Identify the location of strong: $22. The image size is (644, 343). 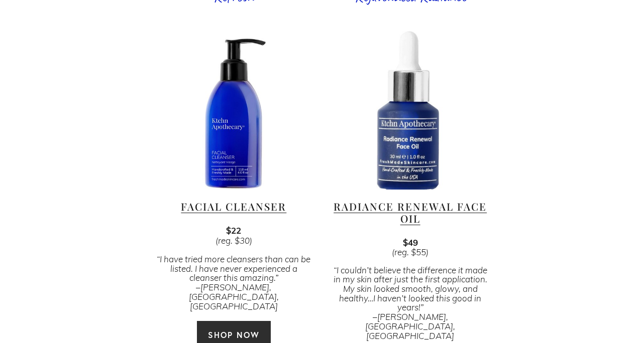
(233, 231).